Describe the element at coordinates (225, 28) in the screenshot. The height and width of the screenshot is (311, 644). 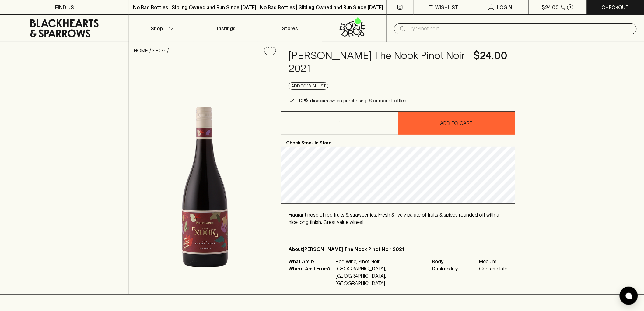
I see `p: Tastings` at that location.